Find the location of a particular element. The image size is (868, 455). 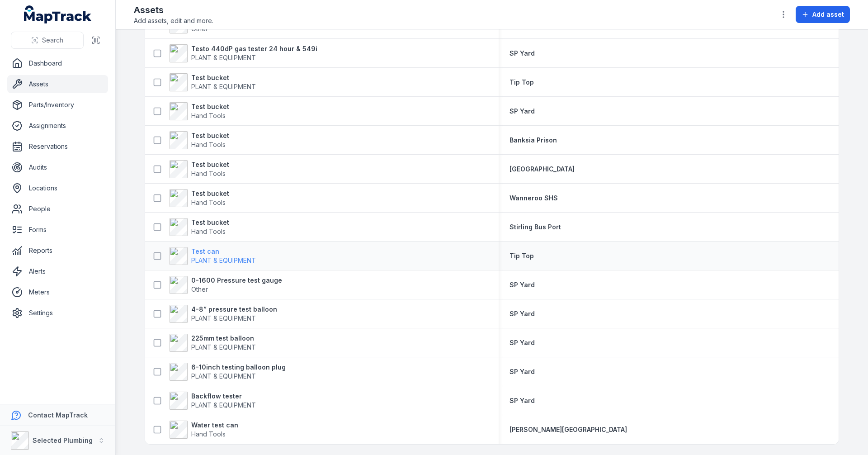

span: Add assets, edit and more. is located at coordinates (174, 20).